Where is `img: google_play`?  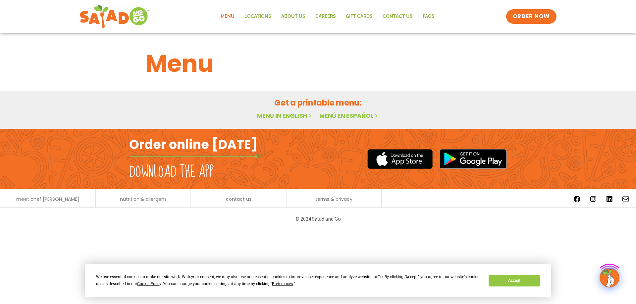
img: google_play is located at coordinates (473, 159).